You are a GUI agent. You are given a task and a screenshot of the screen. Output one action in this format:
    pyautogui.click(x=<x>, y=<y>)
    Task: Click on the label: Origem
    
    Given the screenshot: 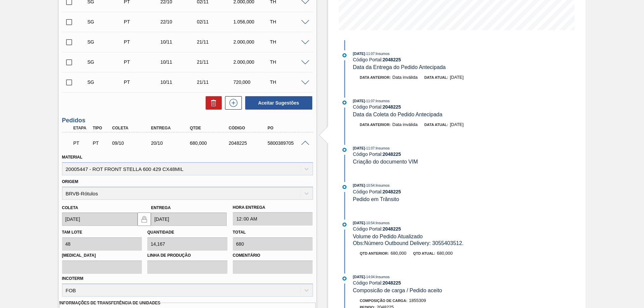 What is the action you would take?
    pyautogui.click(x=71, y=182)
    